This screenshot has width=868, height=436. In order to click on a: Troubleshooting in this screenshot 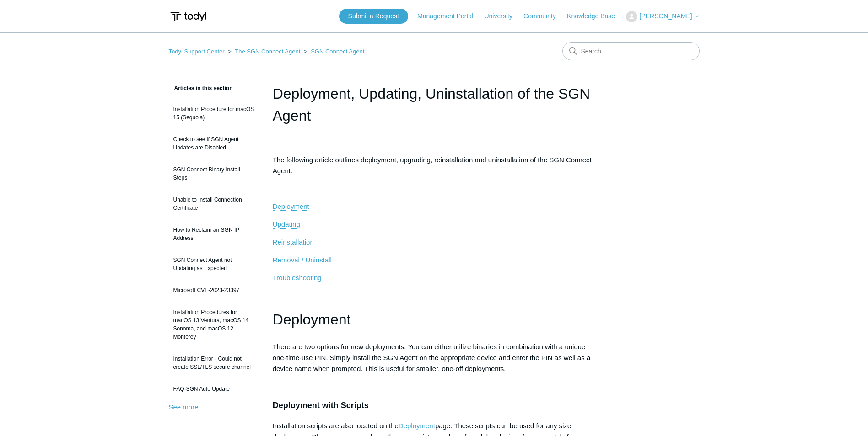, I will do `click(297, 278)`.